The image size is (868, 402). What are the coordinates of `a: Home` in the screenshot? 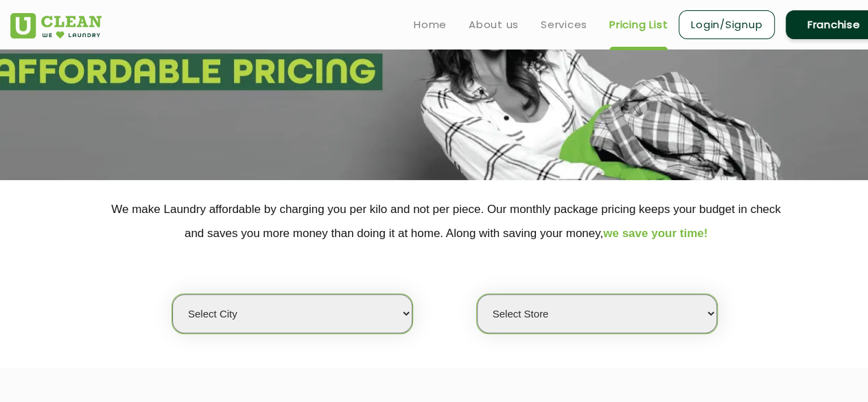 It's located at (430, 25).